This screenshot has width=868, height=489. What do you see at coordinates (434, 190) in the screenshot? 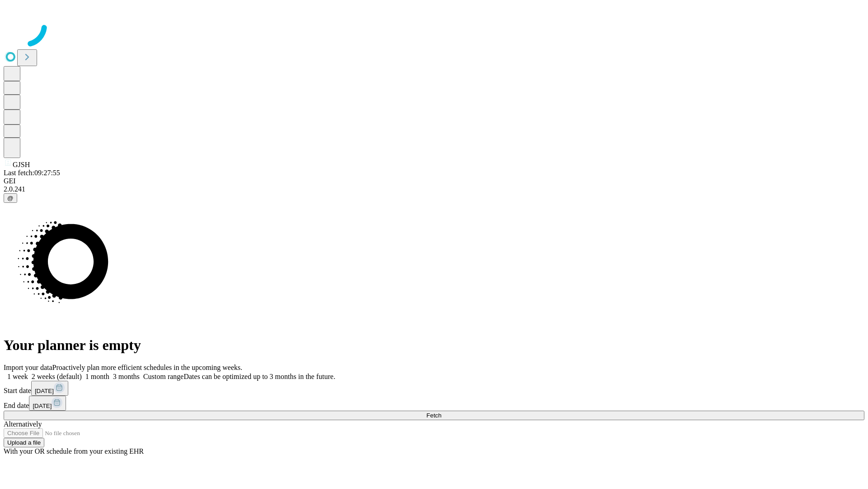
I see `div: 2.0.241` at bounding box center [434, 190].